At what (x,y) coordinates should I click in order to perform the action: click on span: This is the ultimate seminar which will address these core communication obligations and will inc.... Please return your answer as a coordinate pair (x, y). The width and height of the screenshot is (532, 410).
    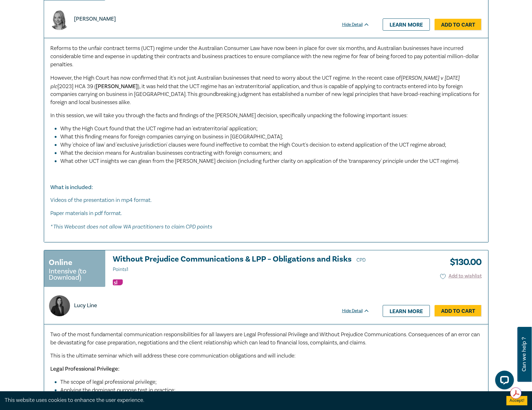
    Looking at the image, I should click on (172, 355).